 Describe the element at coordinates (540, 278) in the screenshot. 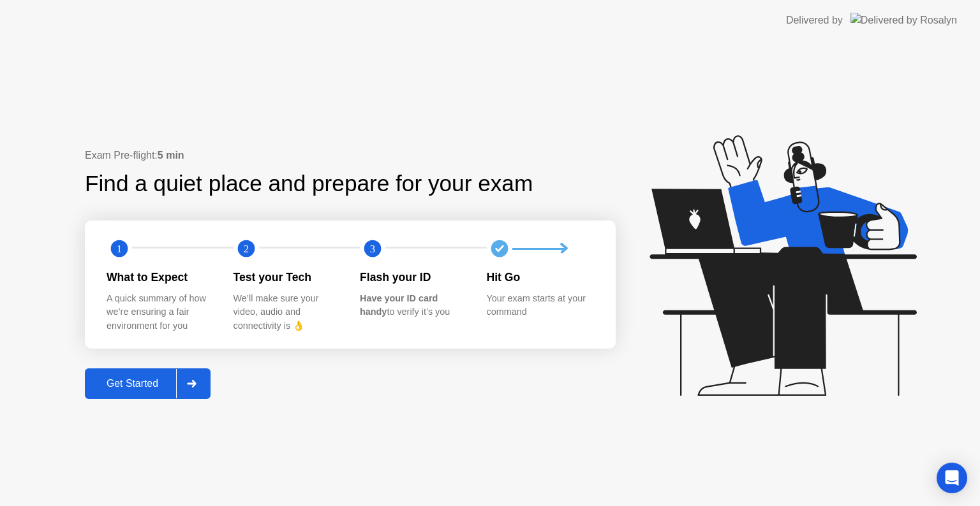

I see `div: Hit Go` at that location.